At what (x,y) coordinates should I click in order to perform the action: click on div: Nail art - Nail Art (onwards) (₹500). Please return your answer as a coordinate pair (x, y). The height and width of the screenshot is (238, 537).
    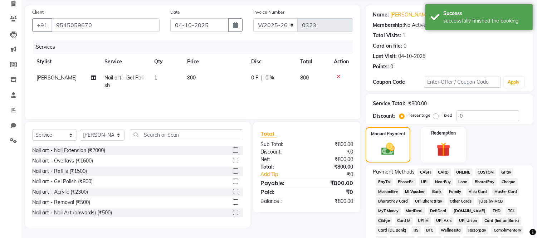
    Looking at the image, I should click on (72, 213).